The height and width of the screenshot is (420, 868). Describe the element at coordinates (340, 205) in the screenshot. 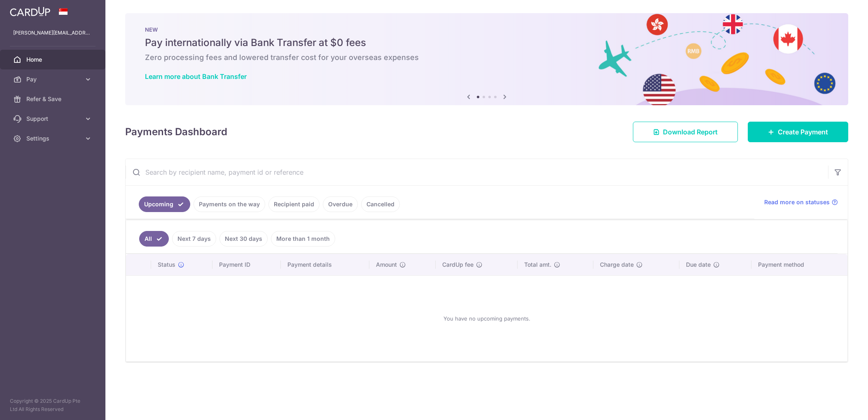

I see `a: Overdue` at that location.